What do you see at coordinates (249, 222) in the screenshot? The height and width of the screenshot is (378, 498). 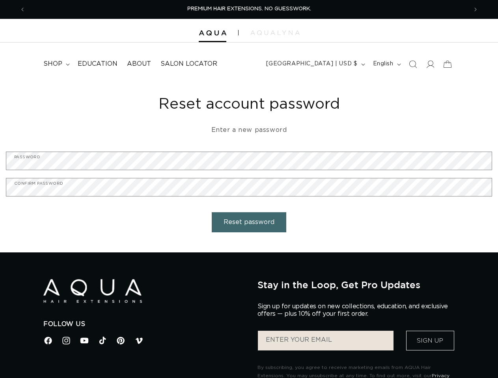 I see `button: Reset password` at bounding box center [249, 222].